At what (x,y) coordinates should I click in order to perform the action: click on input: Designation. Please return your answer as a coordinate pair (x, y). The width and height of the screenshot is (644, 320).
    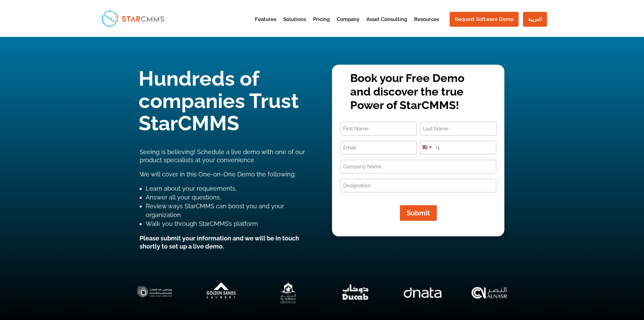
    Looking at the image, I should click on (418, 186).